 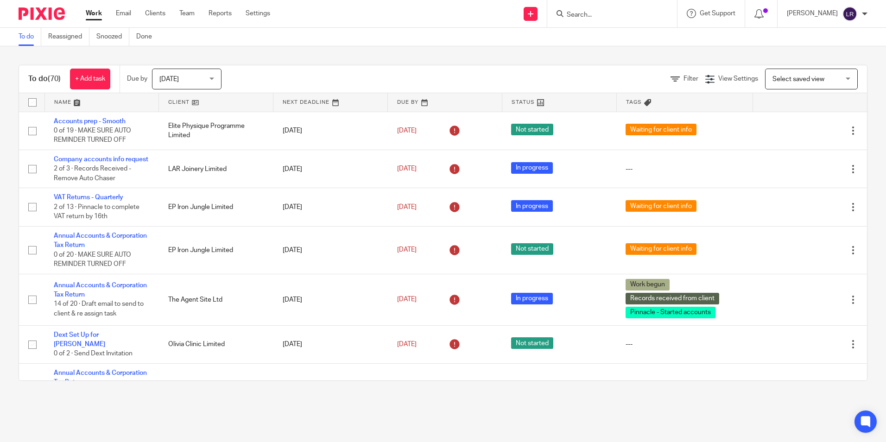 I want to click on span: 0 of 20 · MAKE SURE AUTO REMINDER TURNED OFF, so click(x=92, y=259).